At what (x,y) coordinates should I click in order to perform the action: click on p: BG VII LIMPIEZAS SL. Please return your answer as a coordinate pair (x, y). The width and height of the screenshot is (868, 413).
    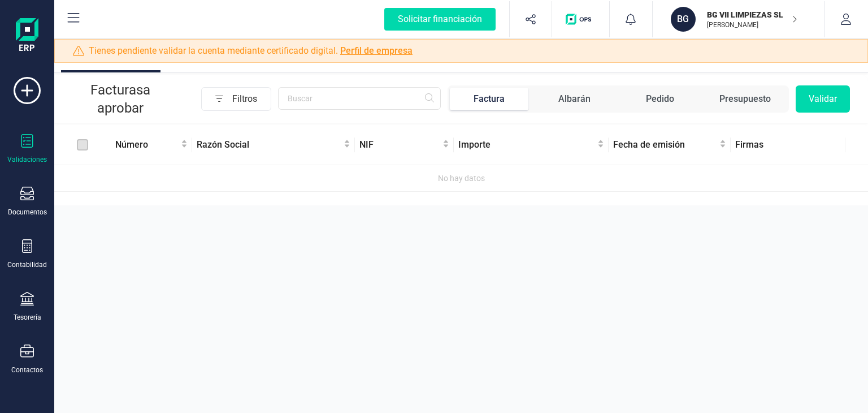
    Looking at the image, I should click on (752, 15).